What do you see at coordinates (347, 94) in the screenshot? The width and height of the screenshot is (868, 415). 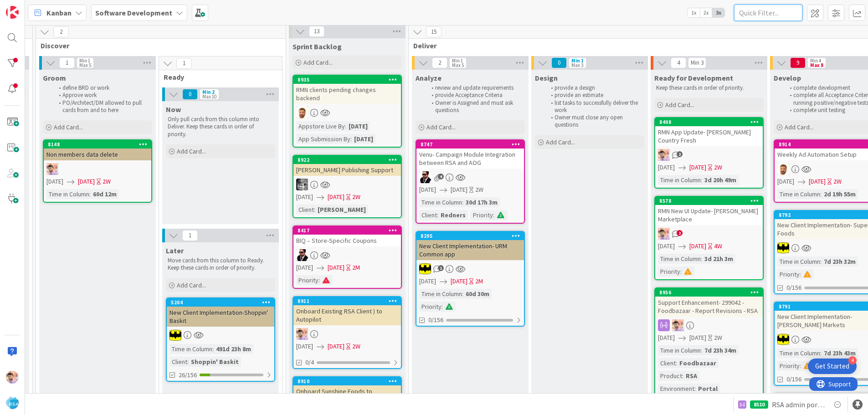 I see `div: RMN clients pending changes backend` at bounding box center [347, 94].